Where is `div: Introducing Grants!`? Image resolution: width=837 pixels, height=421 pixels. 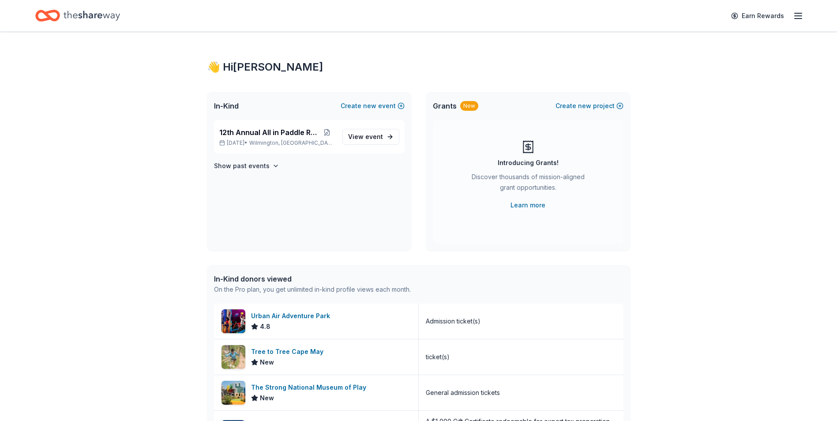
div: Introducing Grants! is located at coordinates (528, 163).